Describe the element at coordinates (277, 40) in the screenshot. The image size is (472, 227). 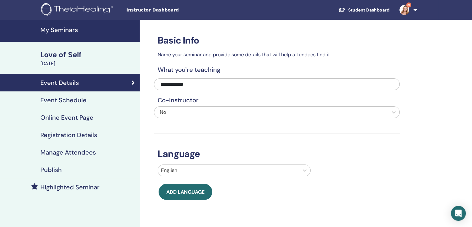
I see `h3: Basic Info` at that location.